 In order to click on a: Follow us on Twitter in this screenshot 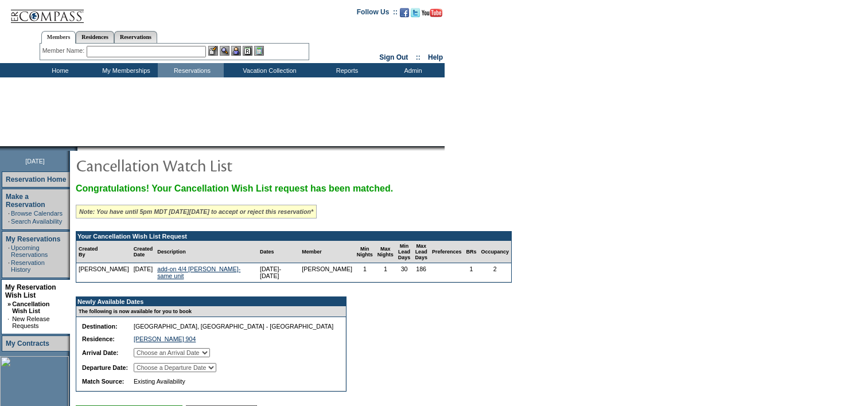, I will do `click(415, 15)`.